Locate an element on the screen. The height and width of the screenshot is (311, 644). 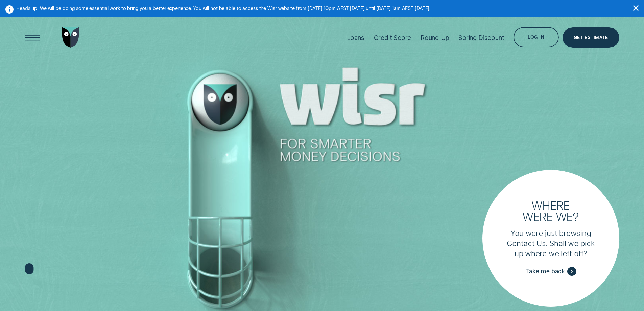
img: Wisr is located at coordinates (71, 38).